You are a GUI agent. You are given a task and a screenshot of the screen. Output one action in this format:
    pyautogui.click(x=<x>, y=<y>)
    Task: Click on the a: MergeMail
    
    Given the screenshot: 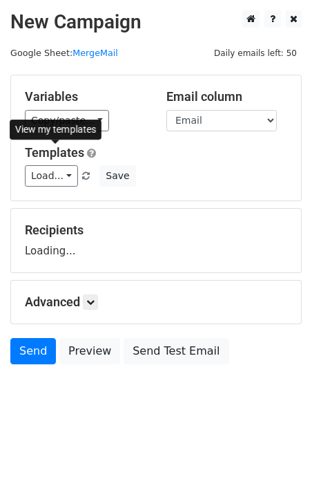 What is the action you would take?
    pyautogui.click(x=95, y=53)
    